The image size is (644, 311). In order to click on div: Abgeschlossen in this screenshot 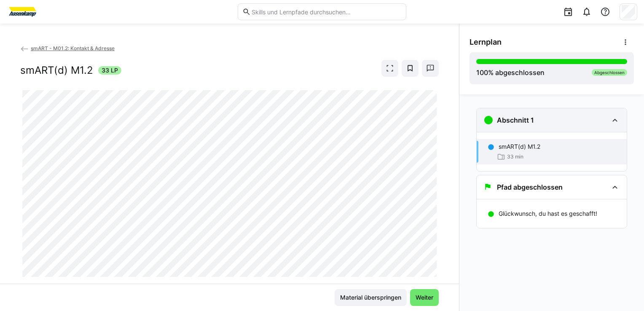, I will do `click(609, 72)`.